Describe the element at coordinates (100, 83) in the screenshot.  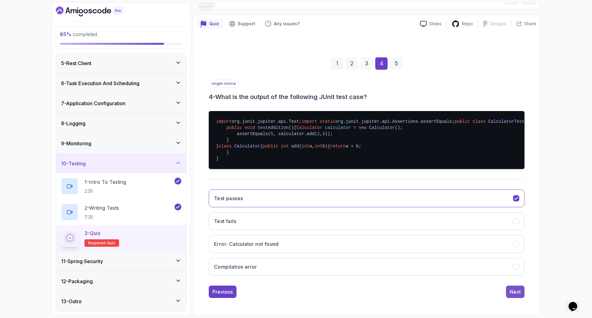
I see `h3: 6 - Task Execution And Scheduling` at that location.